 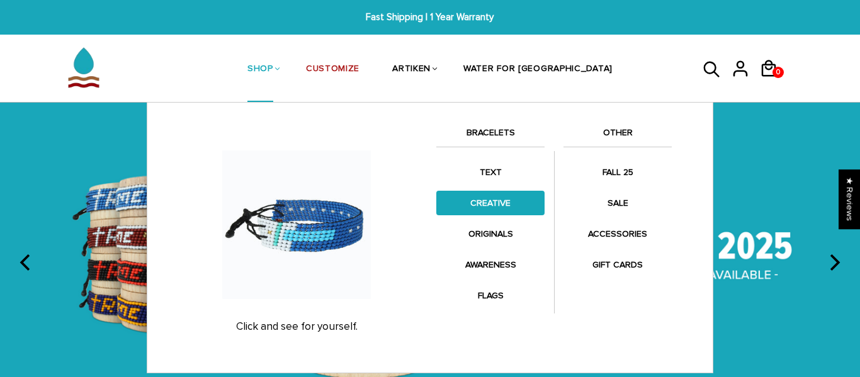 What do you see at coordinates (26, 263) in the screenshot?
I see `button: previous` at bounding box center [26, 263].